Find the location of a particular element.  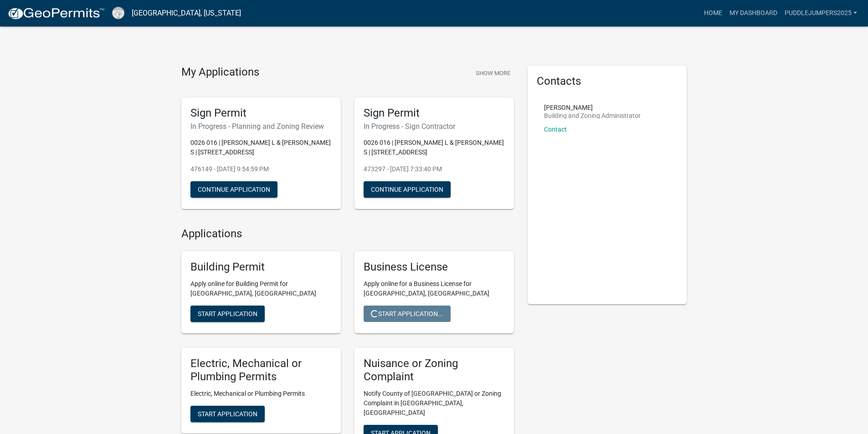

h4: Applications is located at coordinates (348, 234).